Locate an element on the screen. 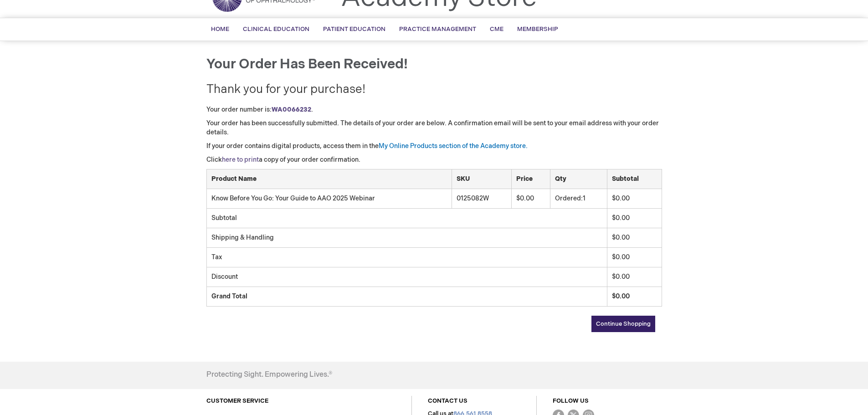  td: Shipping & Handling is located at coordinates (406, 238).